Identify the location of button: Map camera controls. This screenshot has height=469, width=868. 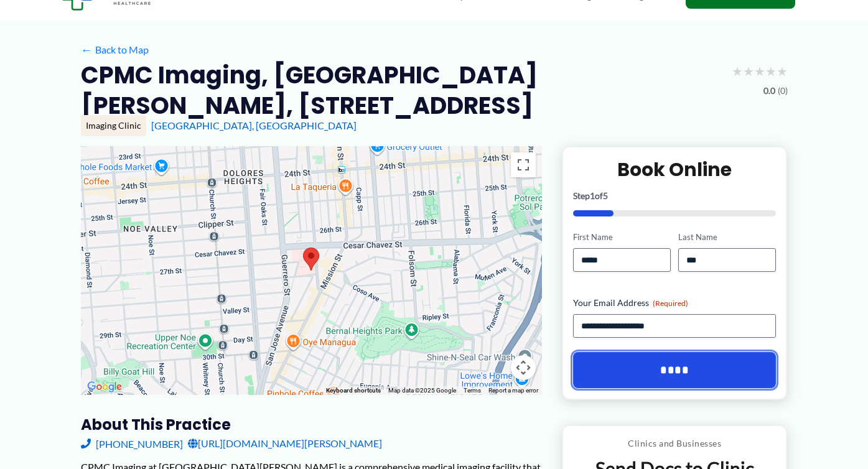
(523, 368).